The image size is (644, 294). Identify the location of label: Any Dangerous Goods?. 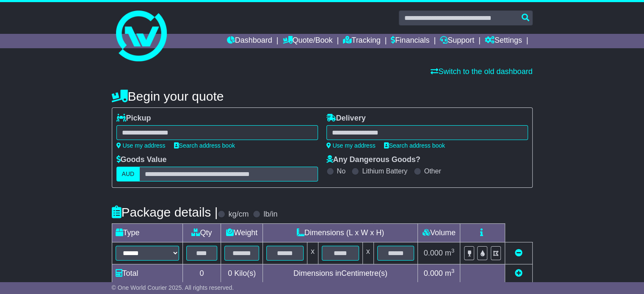
(374, 160).